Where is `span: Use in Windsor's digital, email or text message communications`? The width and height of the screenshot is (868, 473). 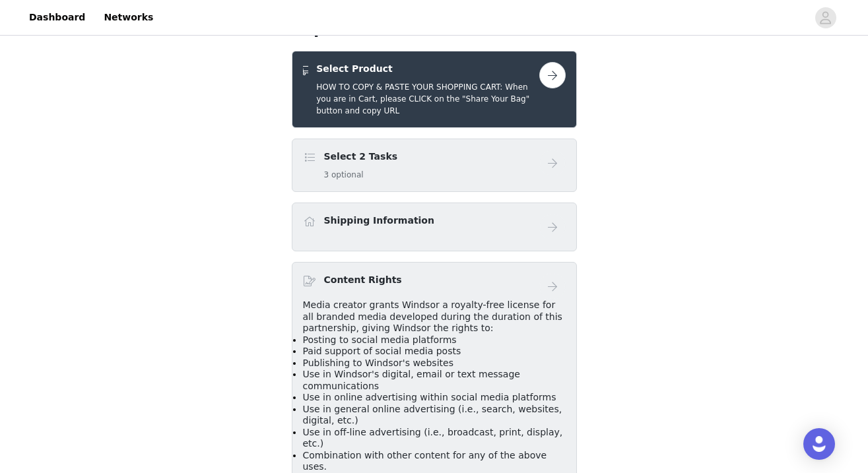 span: Use in Windsor's digital, email or text message communications is located at coordinates (411, 381).